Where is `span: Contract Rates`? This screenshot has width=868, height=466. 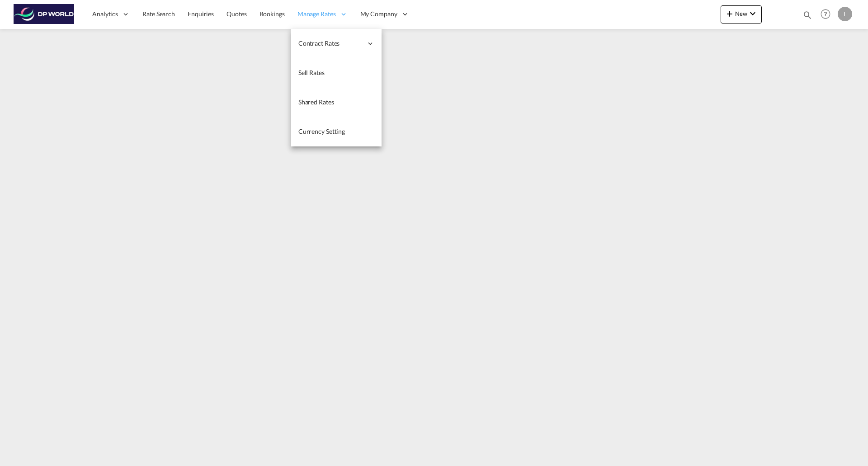
span: Contract Rates is located at coordinates (330, 43).